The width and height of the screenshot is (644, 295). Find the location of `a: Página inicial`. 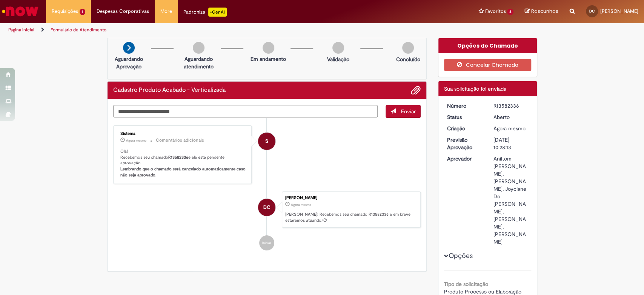

a: Página inicial is located at coordinates (21, 30).